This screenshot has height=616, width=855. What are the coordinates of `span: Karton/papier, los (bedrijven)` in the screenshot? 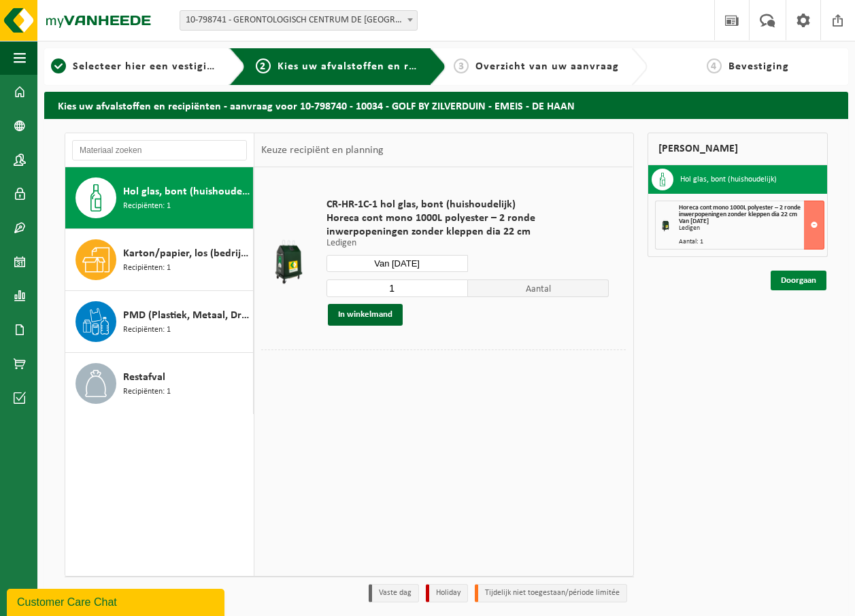 It's located at (186, 253).